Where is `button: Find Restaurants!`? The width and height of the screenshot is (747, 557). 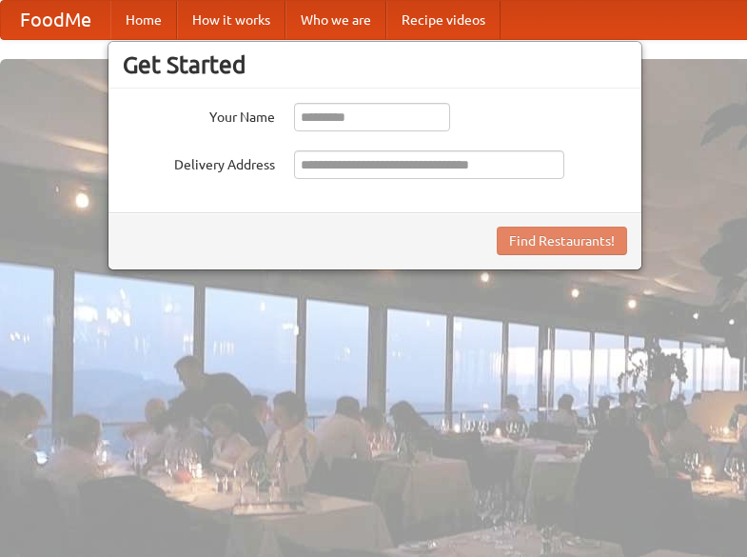
button: Find Restaurants! is located at coordinates (562, 241).